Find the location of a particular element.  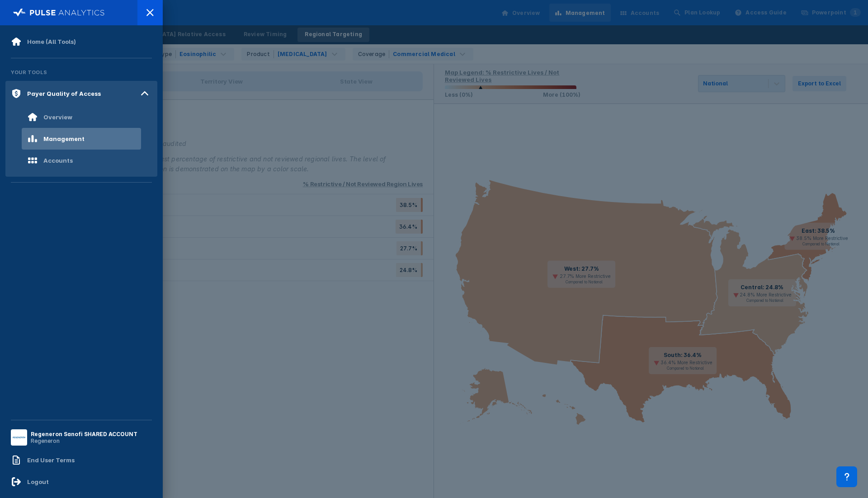

div: Contact Support is located at coordinates (846, 477).